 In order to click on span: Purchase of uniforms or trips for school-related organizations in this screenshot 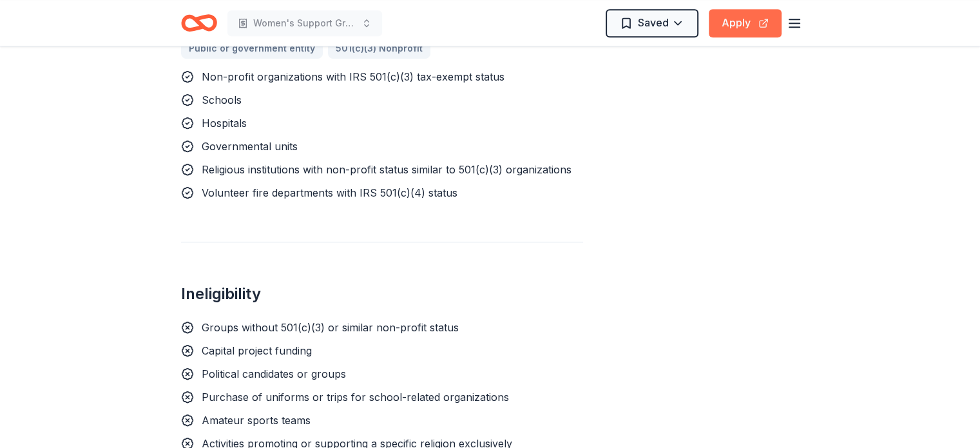, I will do `click(355, 397)`.